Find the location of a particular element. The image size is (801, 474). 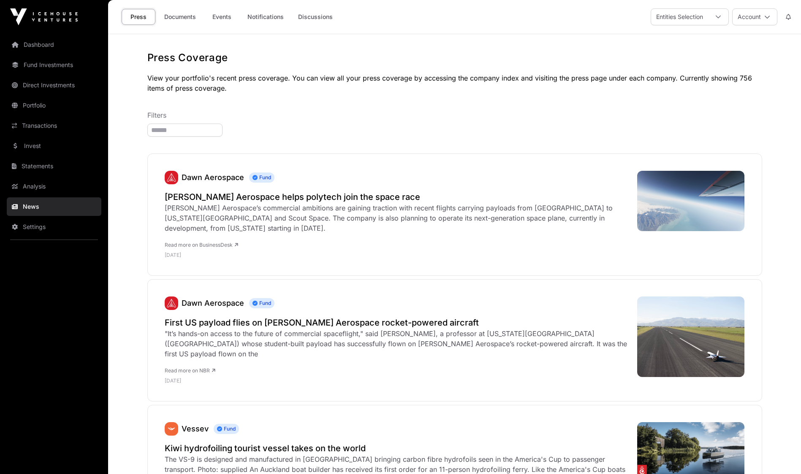

img: SVGs_Vessev.svg is located at coordinates (171, 429).